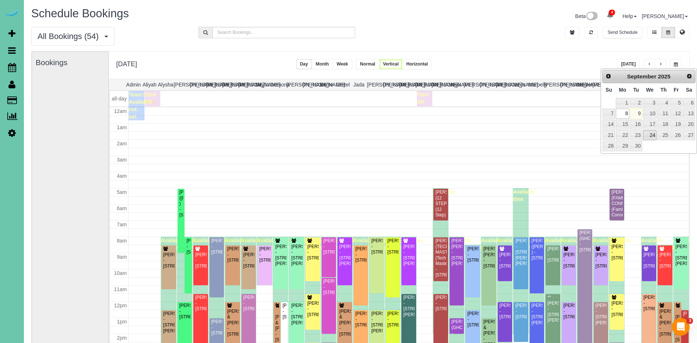 This screenshot has width=697, height=343. Describe the element at coordinates (122, 257) in the screenshot. I see `span: 9am` at that location.